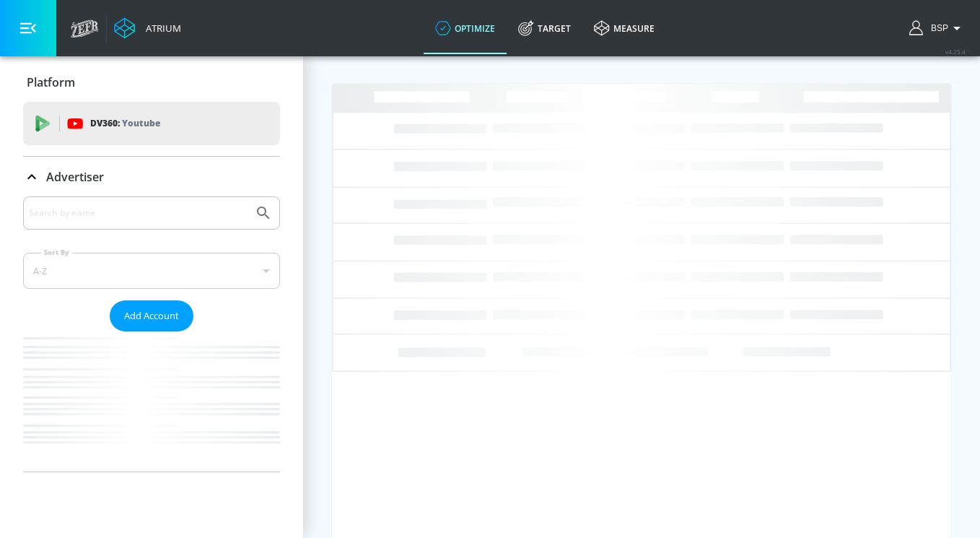 Image resolution: width=980 pixels, height=538 pixels. I want to click on button: Add Account, so click(152, 316).